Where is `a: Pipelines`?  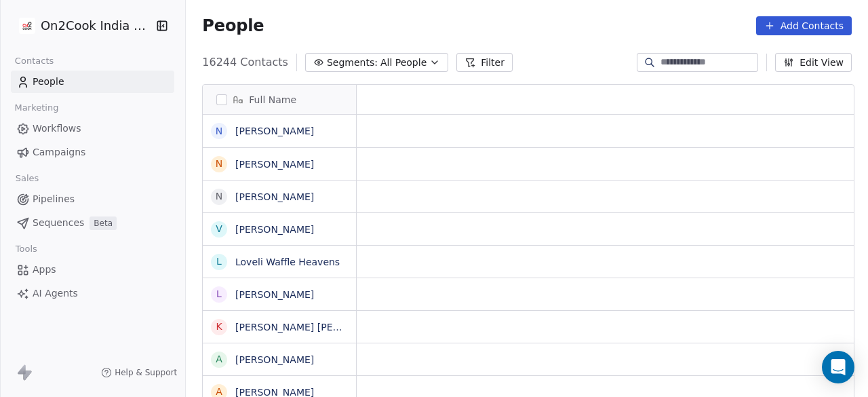 a: Pipelines is located at coordinates (92, 198).